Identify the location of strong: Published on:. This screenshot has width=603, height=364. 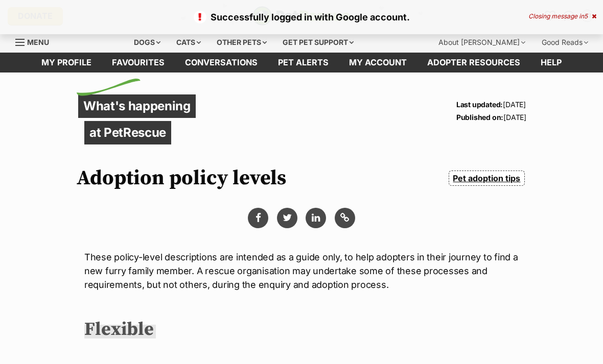
(480, 117).